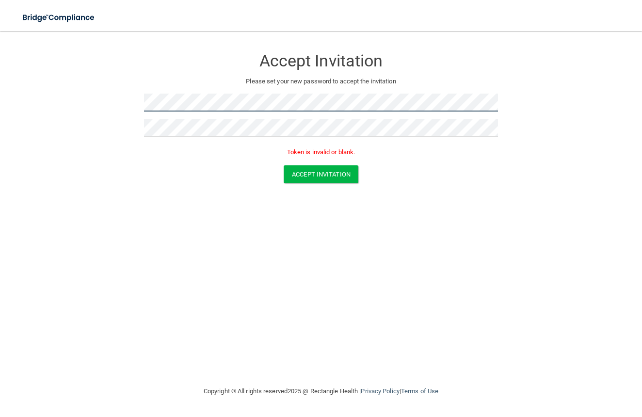 This screenshot has height=417, width=642. I want to click on h3: Accept Invitation, so click(321, 61).